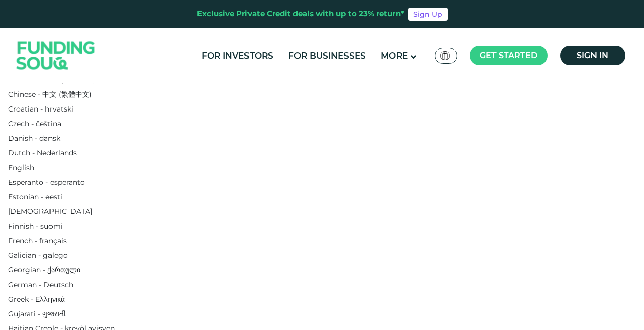 This screenshot has height=330, width=644. Describe the element at coordinates (592, 56) in the screenshot. I see `a: Sign in` at that location.